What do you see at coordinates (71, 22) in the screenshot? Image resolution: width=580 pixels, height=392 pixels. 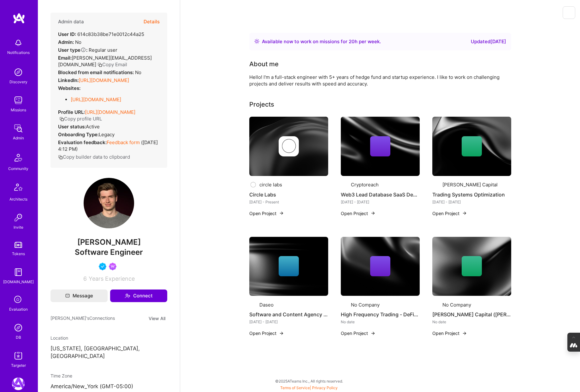 I see `h4: Admin data` at bounding box center [71, 22].